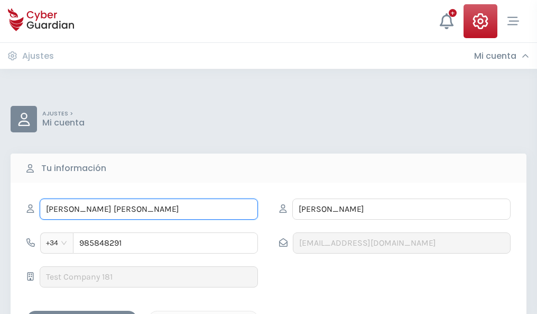  Describe the element at coordinates (57, 243) in the screenshot. I see `span: +34` at that location.